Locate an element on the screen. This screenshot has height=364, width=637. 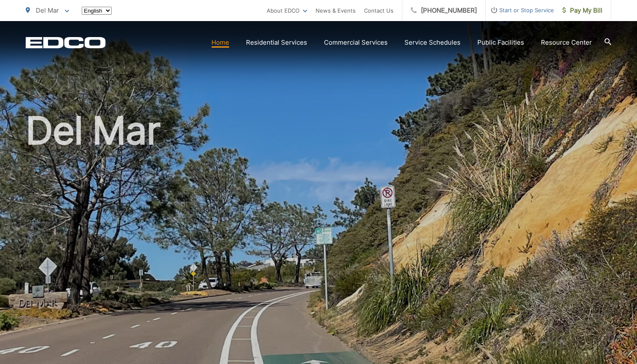
select: Select a language is located at coordinates (97, 10).